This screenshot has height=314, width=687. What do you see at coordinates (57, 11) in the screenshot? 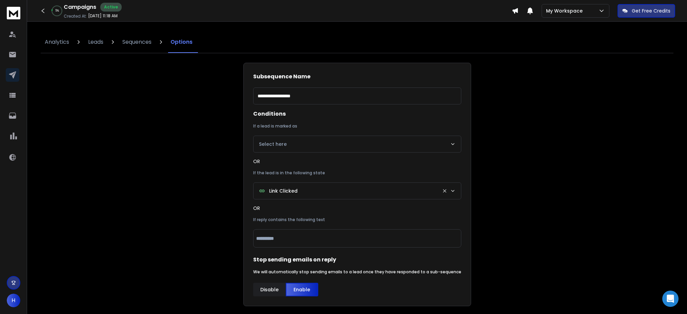
I see `p: 5 %` at bounding box center [57, 11].